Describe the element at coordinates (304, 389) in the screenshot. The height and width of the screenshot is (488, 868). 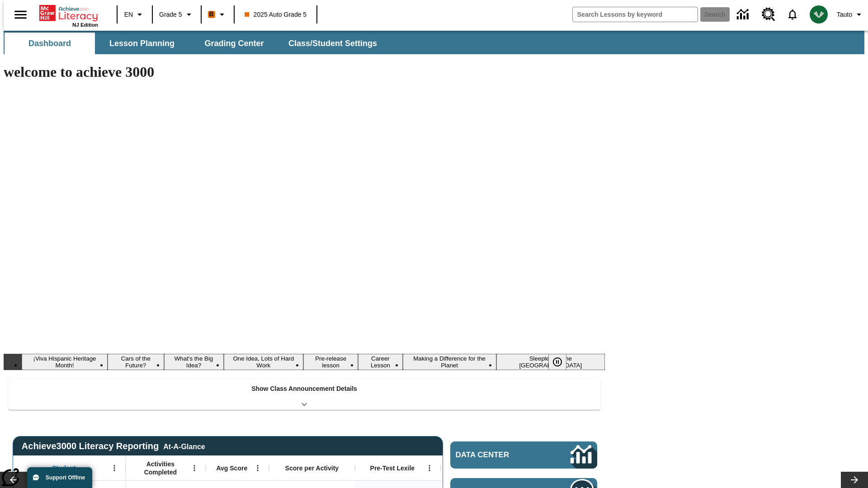
I see `p: Show Class Announcement Details` at that location.